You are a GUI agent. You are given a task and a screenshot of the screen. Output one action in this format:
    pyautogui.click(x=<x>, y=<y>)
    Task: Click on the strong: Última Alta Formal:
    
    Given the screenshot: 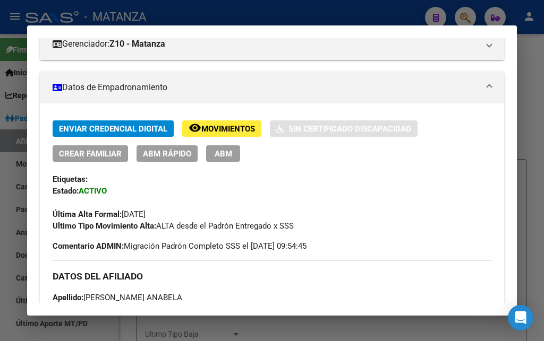 What is the action you would take?
    pyautogui.click(x=87, y=214)
    